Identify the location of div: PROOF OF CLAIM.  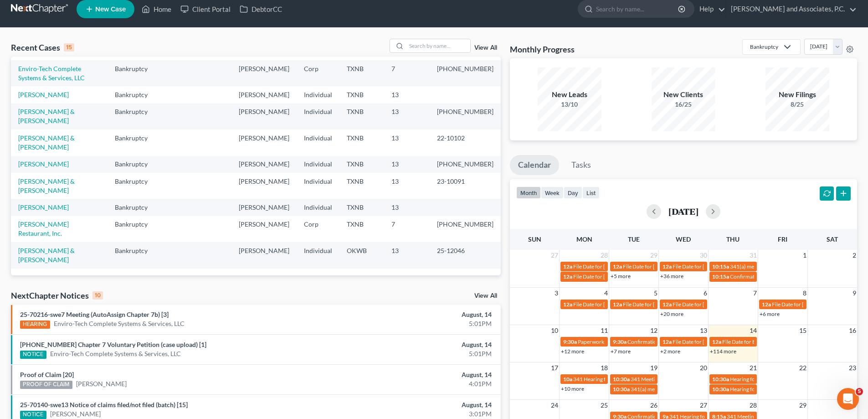
(46, 385).